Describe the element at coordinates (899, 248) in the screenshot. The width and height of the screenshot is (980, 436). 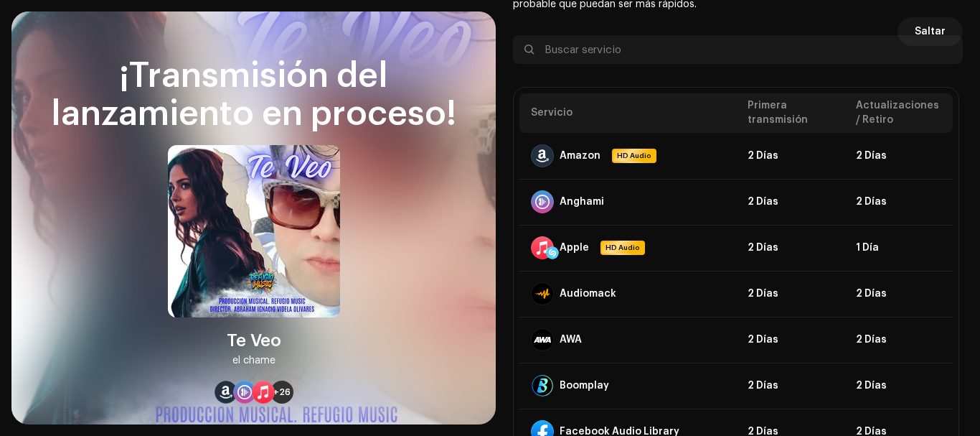
I see `td: 1 Día` at that location.